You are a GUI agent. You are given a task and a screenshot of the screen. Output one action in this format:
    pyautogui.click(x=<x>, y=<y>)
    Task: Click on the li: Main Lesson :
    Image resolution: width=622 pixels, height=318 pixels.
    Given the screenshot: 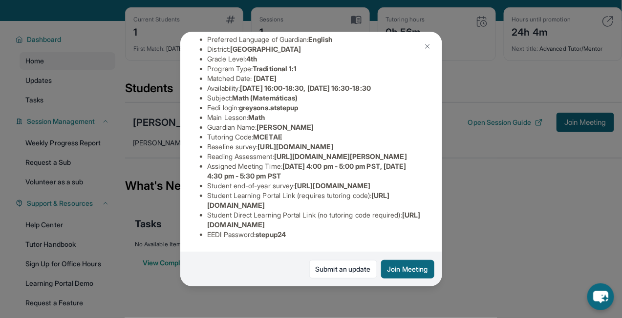 What is the action you would take?
    pyautogui.click(x=315, y=118)
    